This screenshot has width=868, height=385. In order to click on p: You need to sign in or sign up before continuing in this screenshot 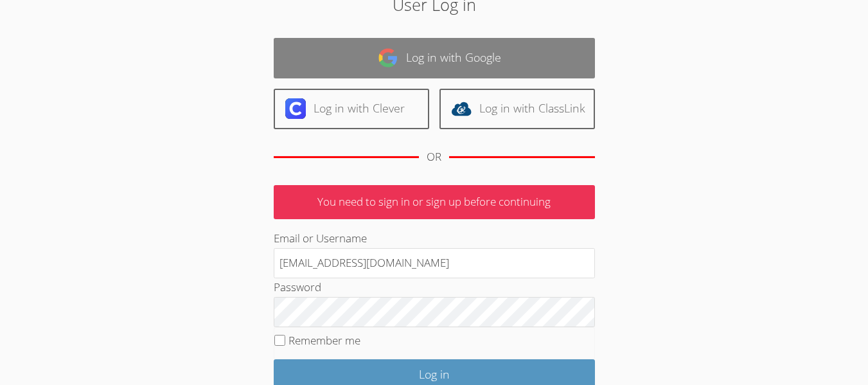, I will do `click(434, 202)`.